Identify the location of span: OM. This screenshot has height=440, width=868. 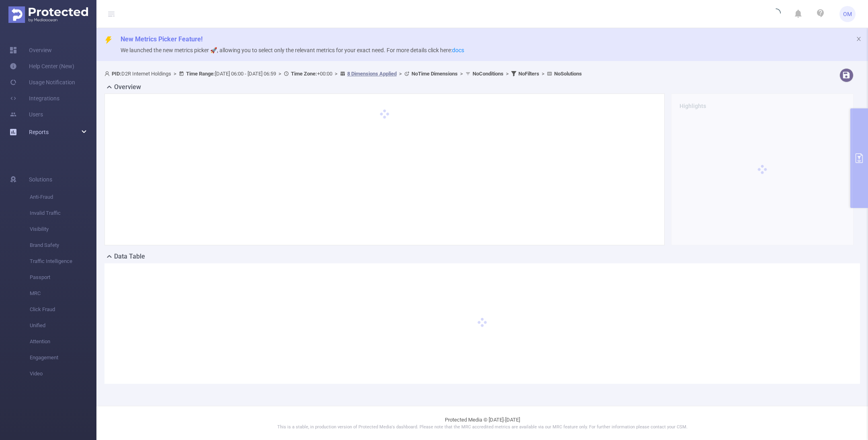
(848, 14).